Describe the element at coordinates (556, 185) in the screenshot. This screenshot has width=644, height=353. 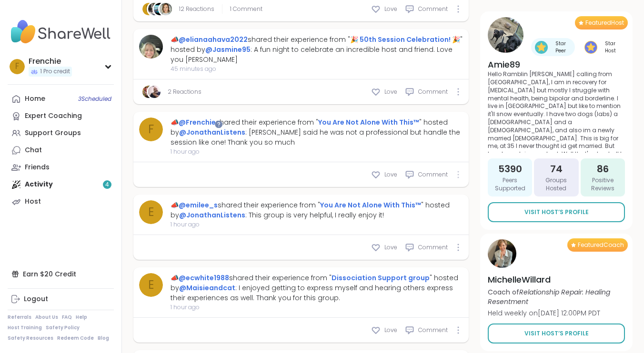
I see `span: Groups Hosted` at that location.